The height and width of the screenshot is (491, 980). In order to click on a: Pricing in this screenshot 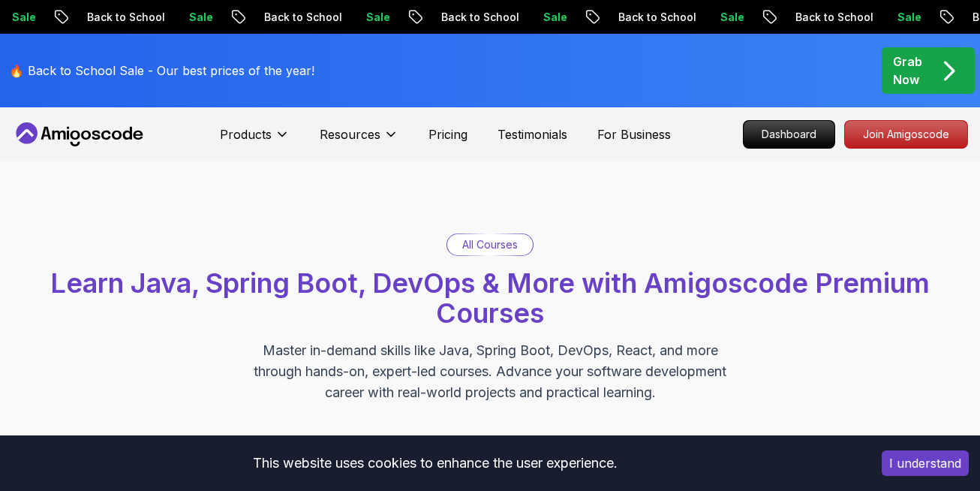, I will do `click(448, 134)`.